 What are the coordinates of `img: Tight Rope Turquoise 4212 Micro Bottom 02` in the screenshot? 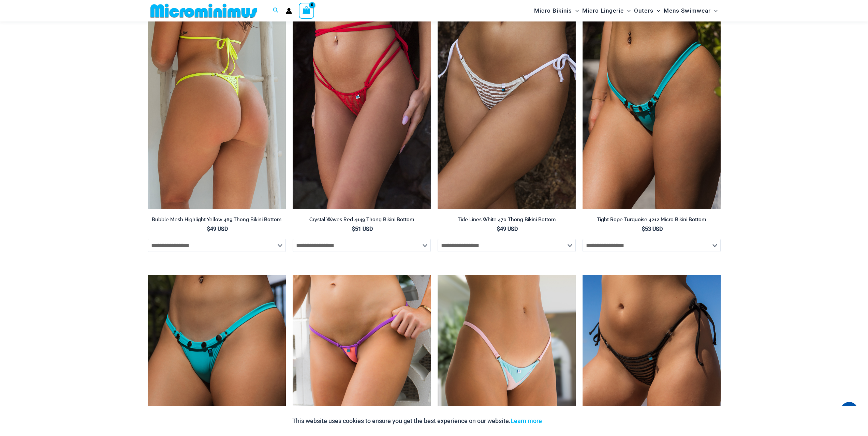 It's located at (651, 106).